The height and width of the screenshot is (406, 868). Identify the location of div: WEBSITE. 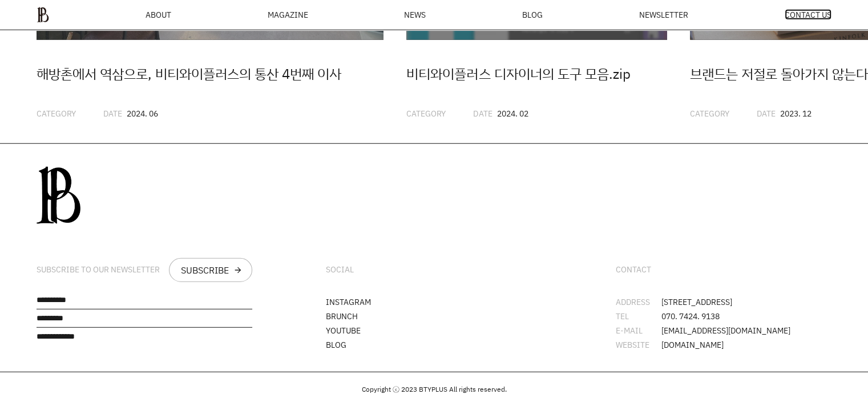
(638, 345).